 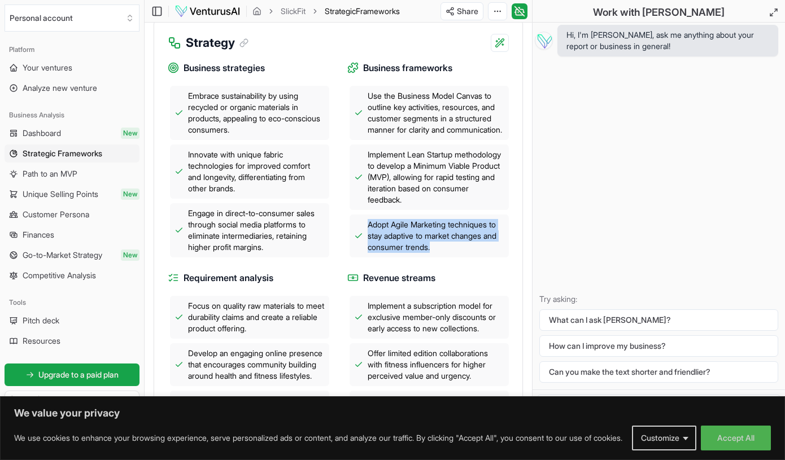 What do you see at coordinates (256, 418) in the screenshot?
I see `span: Invest in analytics tools to track consumer behavior on e-commerce platforms for data-driven deci...` at bounding box center [256, 418].